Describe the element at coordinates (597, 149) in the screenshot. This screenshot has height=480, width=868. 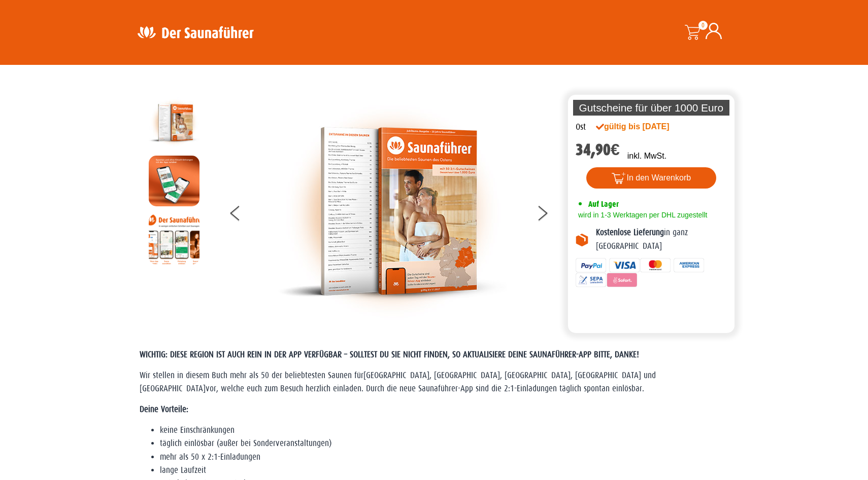
I see `bdi: 34,90` at that location.